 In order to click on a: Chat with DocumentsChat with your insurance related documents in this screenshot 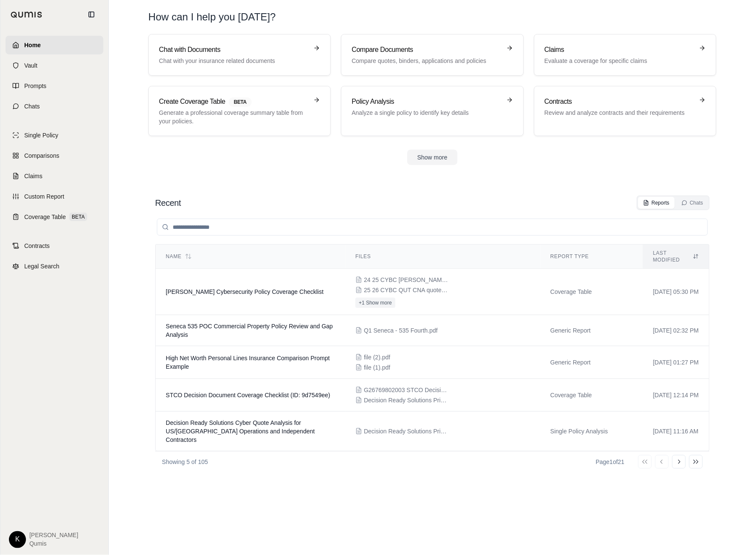, I will do `click(239, 55)`.